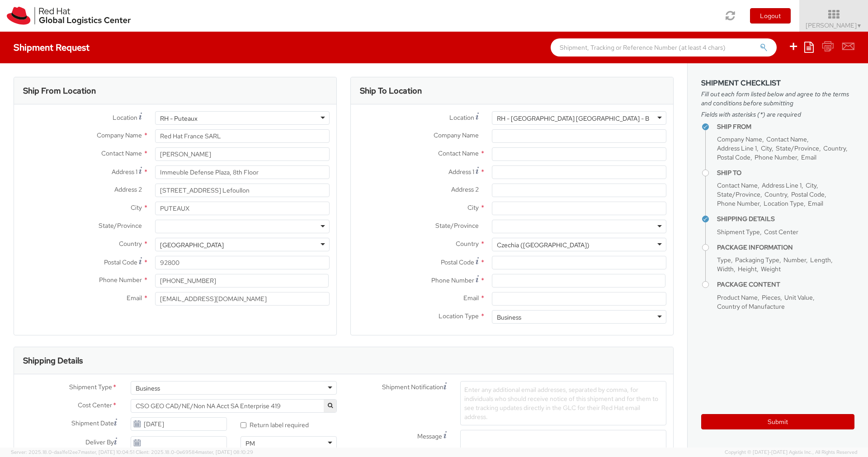 The height and width of the screenshot is (457, 868). Describe the element at coordinates (750, 306) in the screenshot. I see `span: Country of Manufacture` at that location.